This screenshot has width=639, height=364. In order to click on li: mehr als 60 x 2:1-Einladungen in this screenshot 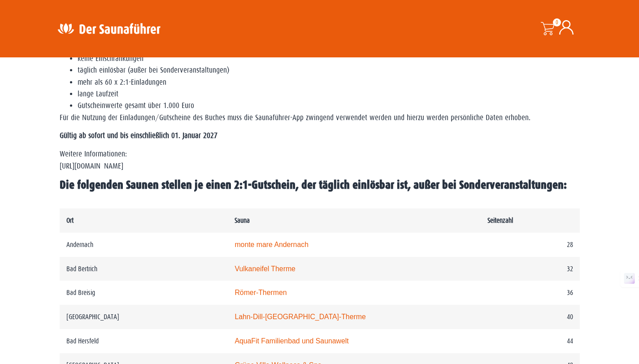, I will do `click(328, 82)`.